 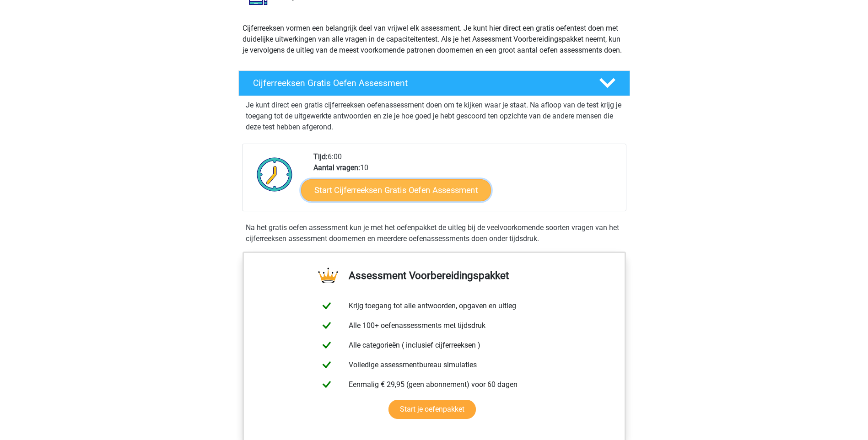 I want to click on a: Start Cijferreeksen Gratis Oefen Assessment, so click(x=396, y=189).